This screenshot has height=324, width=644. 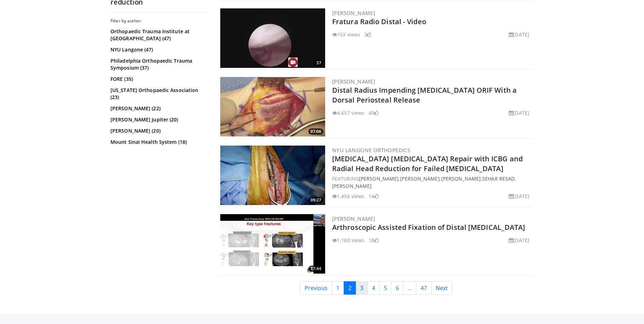 I want to click on img: b3affc95-9a05-4985-a49e-5efcb97c78a7.300x170_q85_crop-smart_upscale.jpg, so click(x=273, y=244).